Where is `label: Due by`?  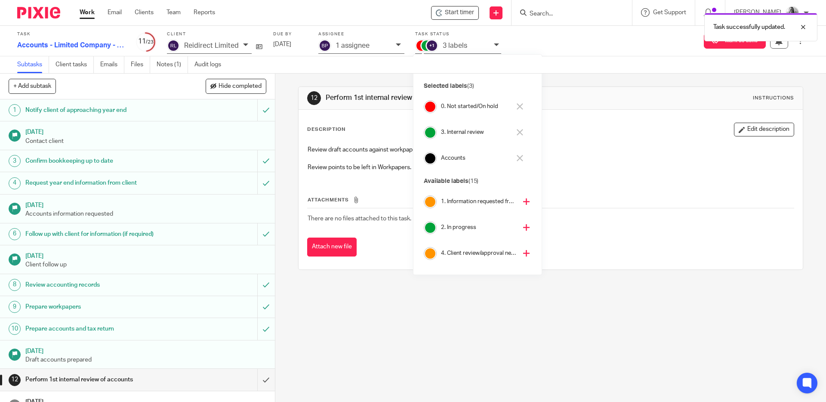
label: Due by is located at coordinates (290, 34).